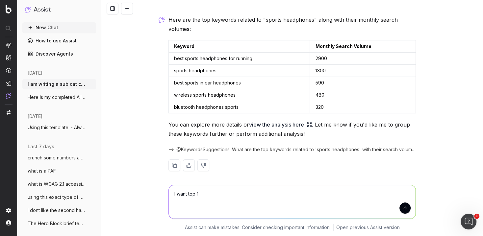 The height and width of the screenshot is (236, 483). What do you see at coordinates (59, 197) in the screenshot?
I see `button: using this exact type of content templat` at bounding box center [59, 197].